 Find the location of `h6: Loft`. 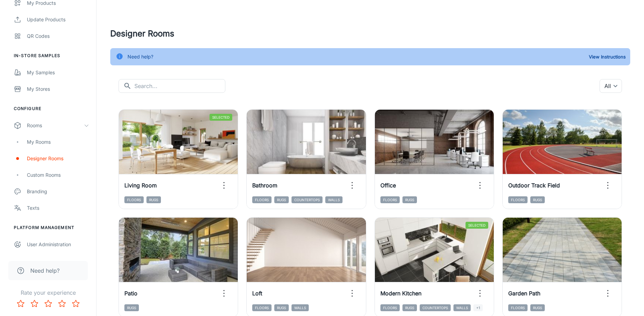

h6: Loft is located at coordinates (257, 293).